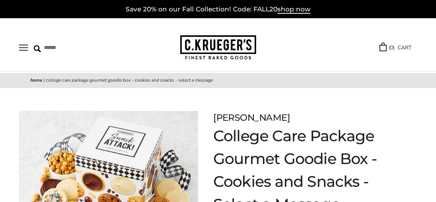 The height and width of the screenshot is (202, 436). Describe the element at coordinates (218, 81) in the screenshot. I see `nav: breadcrumbs` at that location.